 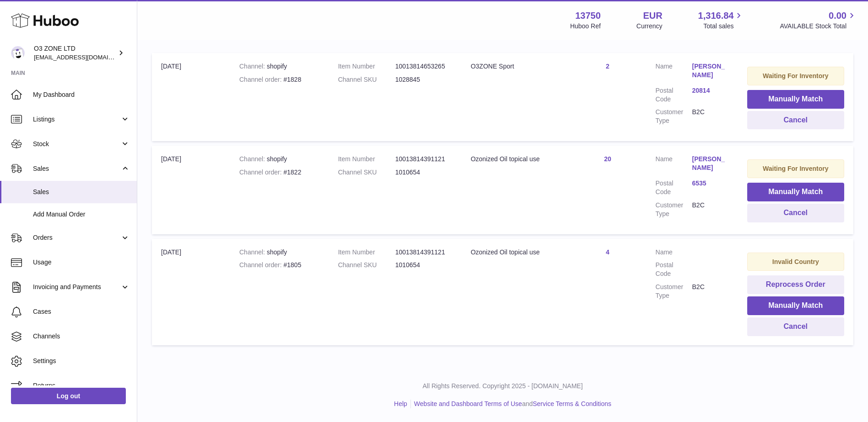 I want to click on a: 20, so click(x=607, y=159).